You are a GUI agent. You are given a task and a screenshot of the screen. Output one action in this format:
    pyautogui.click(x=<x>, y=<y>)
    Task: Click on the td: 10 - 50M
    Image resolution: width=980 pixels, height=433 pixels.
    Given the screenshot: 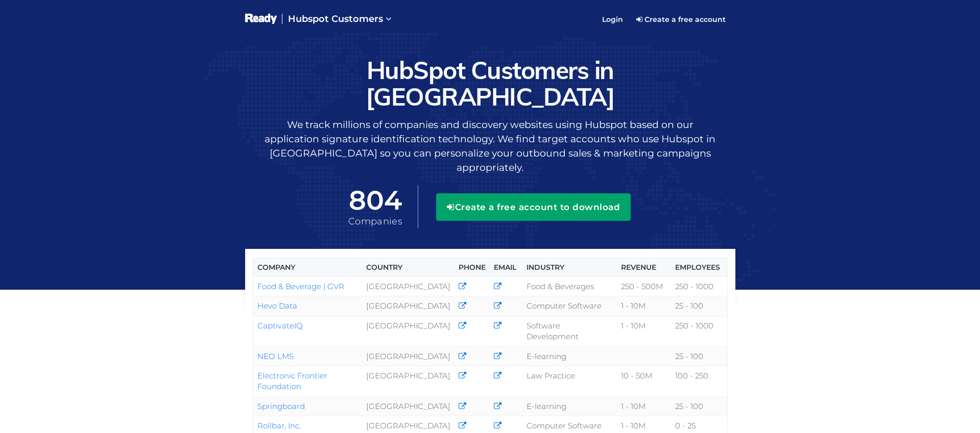 What is the action you would take?
    pyautogui.click(x=644, y=381)
    